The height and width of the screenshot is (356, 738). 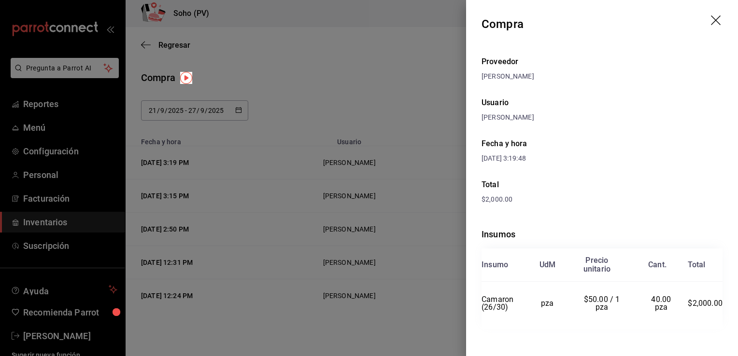 I want to click on div: Fecha y hora, so click(x=542, y=144).